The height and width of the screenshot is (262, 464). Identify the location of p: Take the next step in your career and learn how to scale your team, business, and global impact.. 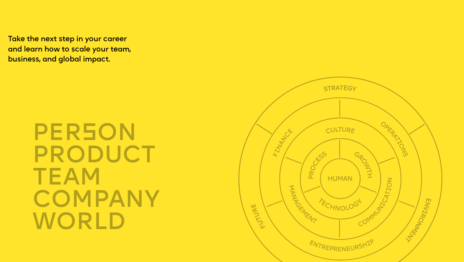
(80, 50).